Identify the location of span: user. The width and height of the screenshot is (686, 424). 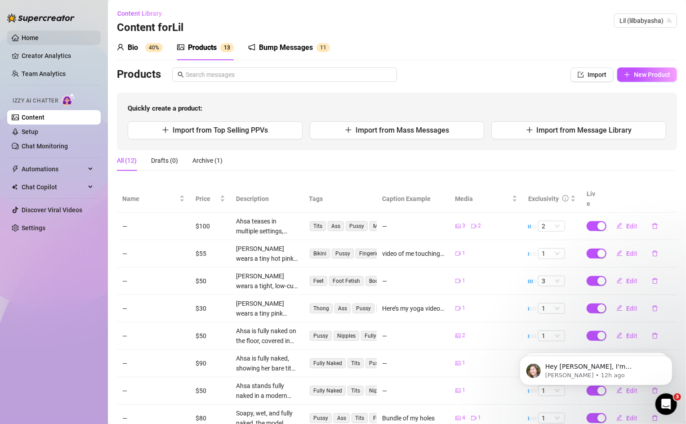
(121, 47).